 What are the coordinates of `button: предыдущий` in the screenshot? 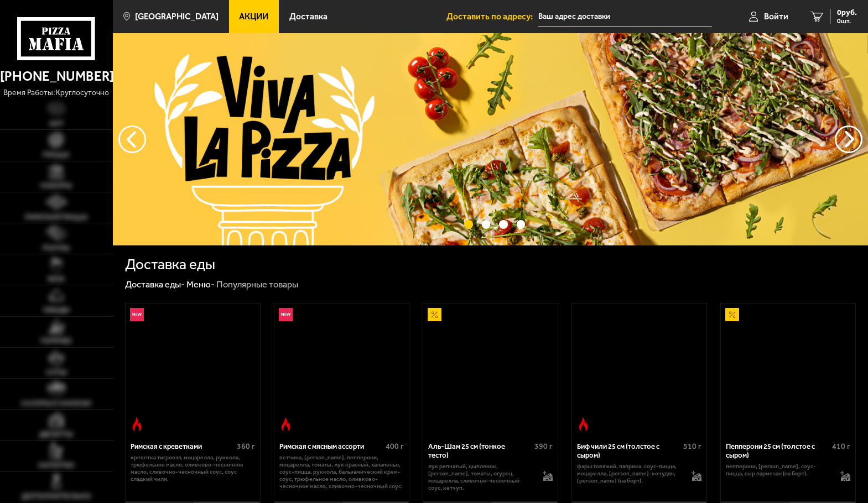 It's located at (849, 140).